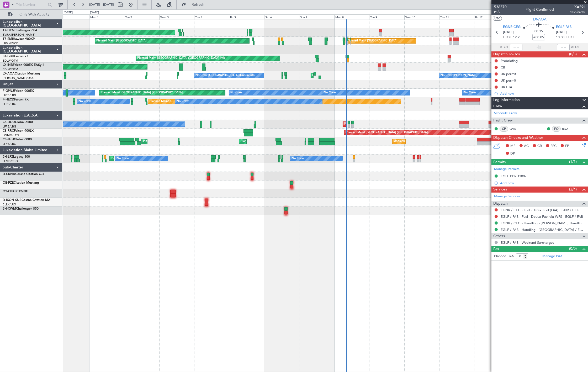  Describe the element at coordinates (282, 17) in the screenshot. I see `div: Sat 6` at that location.